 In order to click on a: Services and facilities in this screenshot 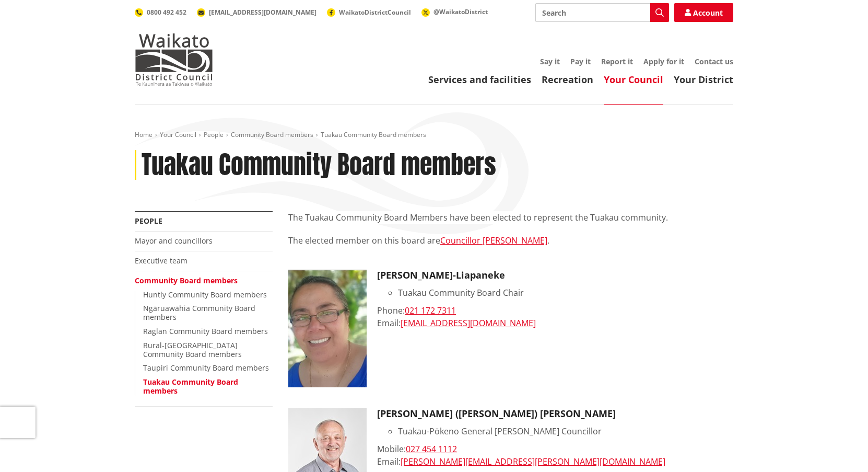, I will do `click(480, 79)`.